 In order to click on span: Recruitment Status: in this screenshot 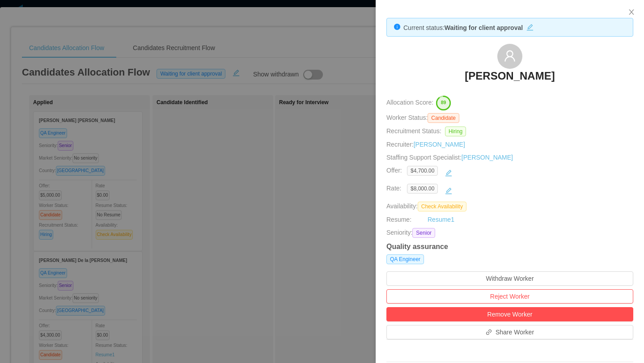, I will do `click(414, 131)`.